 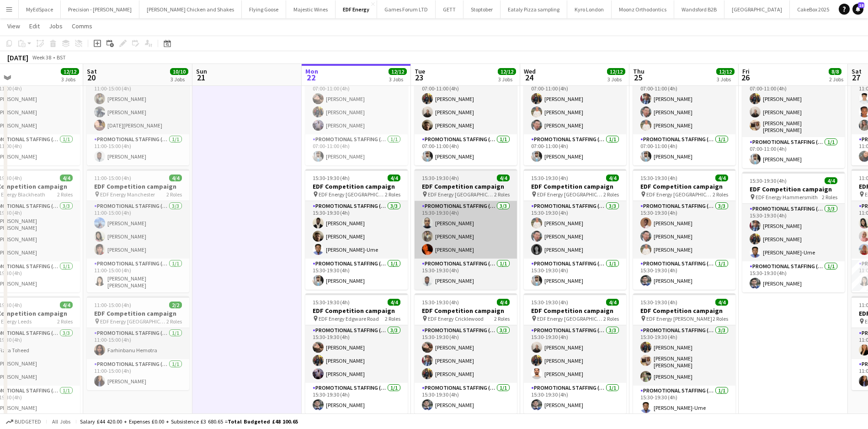 I want to click on span: Week 38, so click(x=42, y=57).